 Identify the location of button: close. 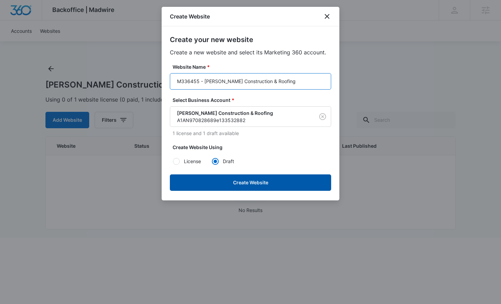
(327, 16).